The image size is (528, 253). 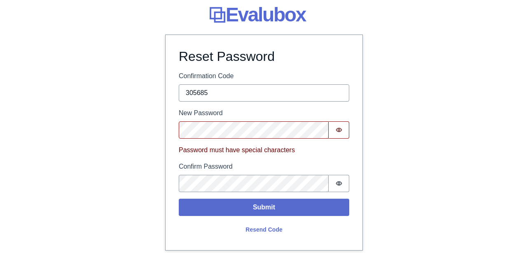 What do you see at coordinates (264, 207) in the screenshot?
I see `button: Submit` at bounding box center [264, 207].